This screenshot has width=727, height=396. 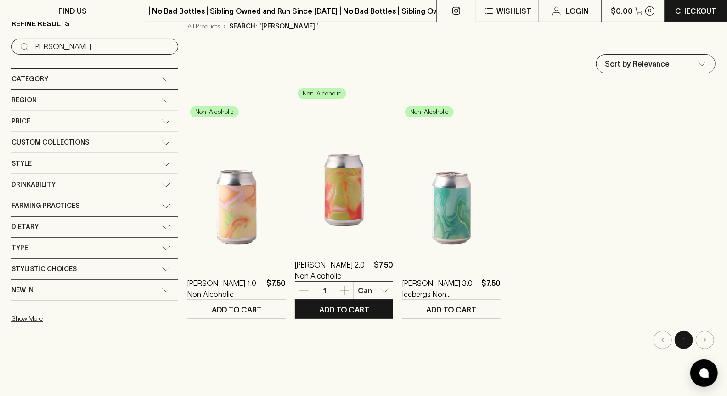 What do you see at coordinates (95, 79) in the screenshot?
I see `div: Category` at bounding box center [95, 79].